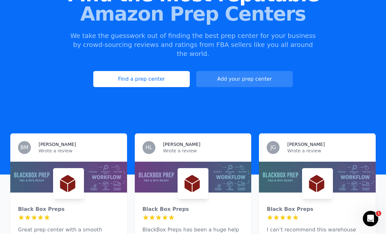  What do you see at coordinates (193, 45) in the screenshot?
I see `p: We take the guesswork out of finding the best prep center for your business by crowd-sourcing rev...` at bounding box center [193, 45].